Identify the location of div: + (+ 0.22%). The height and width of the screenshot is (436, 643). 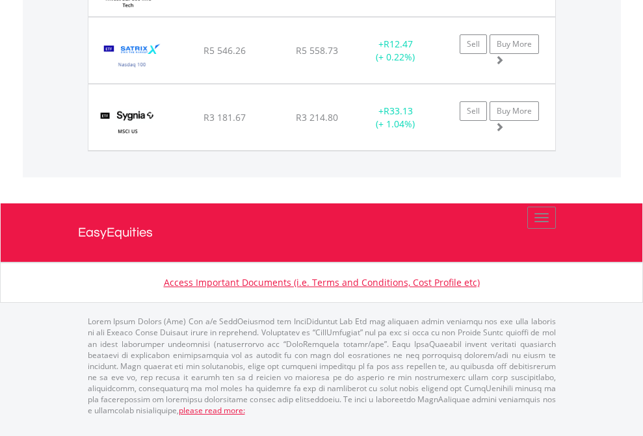
(395, 51).